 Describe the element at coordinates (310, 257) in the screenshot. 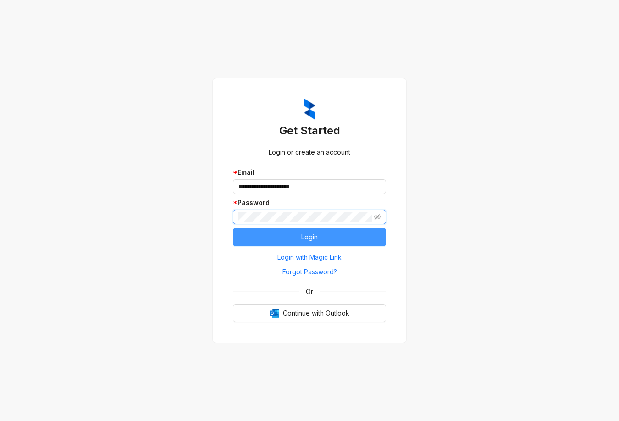

I see `span: Login with Magic Link` at that location.